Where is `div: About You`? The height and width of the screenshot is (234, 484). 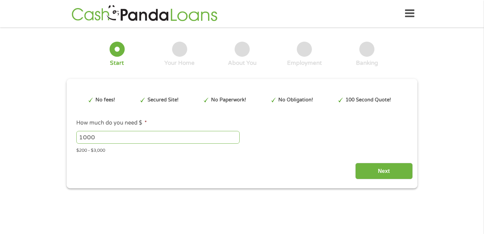
div: About You is located at coordinates (242, 63).